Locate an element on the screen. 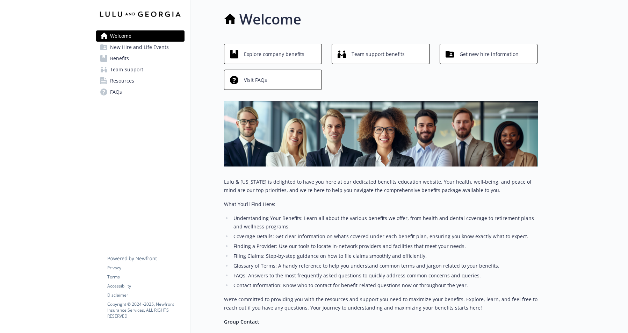 The height and width of the screenshot is (333, 628). button: Get new hire information is located at coordinates (488, 54).